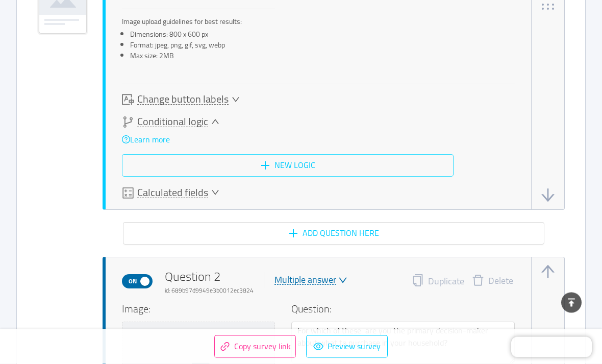  What do you see at coordinates (171, 193) in the screenshot?
I see `div: icon: calculatorCalculated fields` at bounding box center [171, 193].